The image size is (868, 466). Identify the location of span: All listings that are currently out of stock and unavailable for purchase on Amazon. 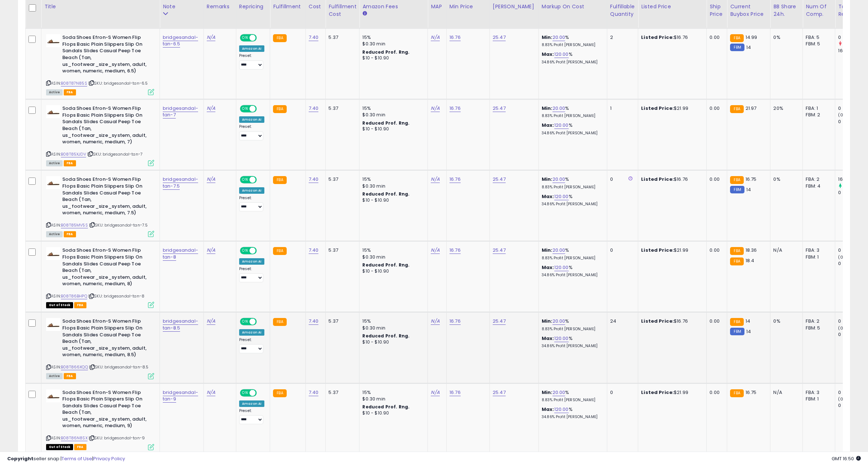
(59, 447).